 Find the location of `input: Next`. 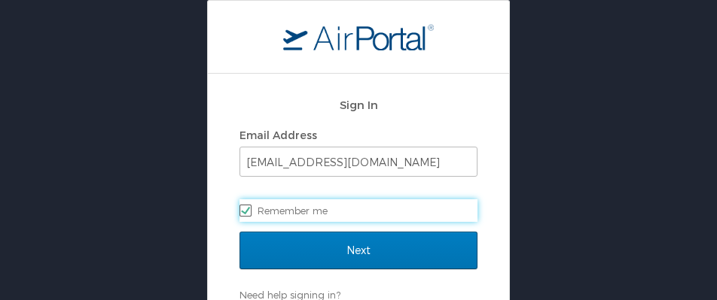

input: Next is located at coordinates (358, 251).